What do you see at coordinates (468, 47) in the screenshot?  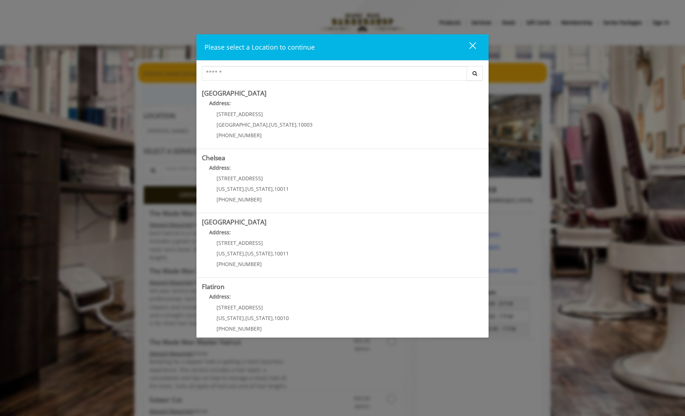 I see `button: close dialog` at bounding box center [468, 47].